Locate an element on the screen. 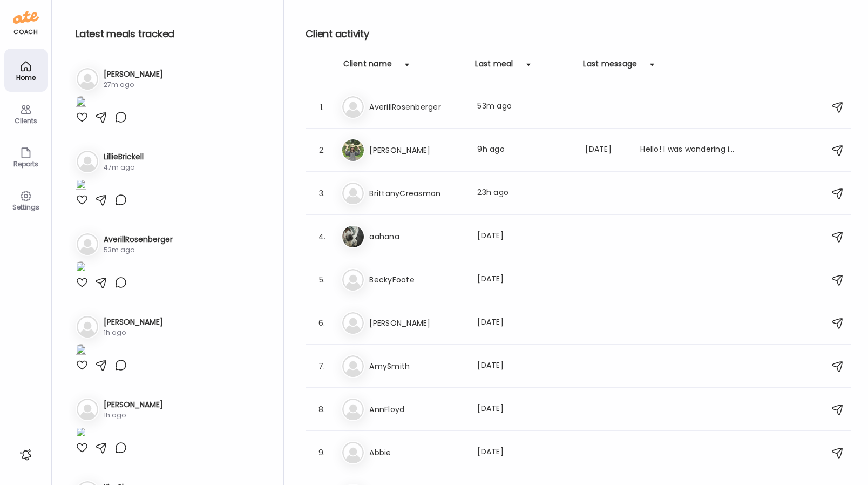 The height and width of the screenshot is (485, 868). img: avatars%2F38aO6Owoi3OlQMQwxrh6Itp12V92 is located at coordinates (353, 237).